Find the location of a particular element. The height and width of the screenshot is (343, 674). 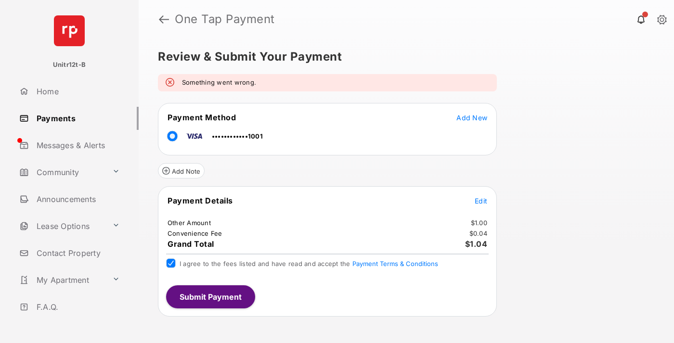

a: My Apartment is located at coordinates (62, 280).